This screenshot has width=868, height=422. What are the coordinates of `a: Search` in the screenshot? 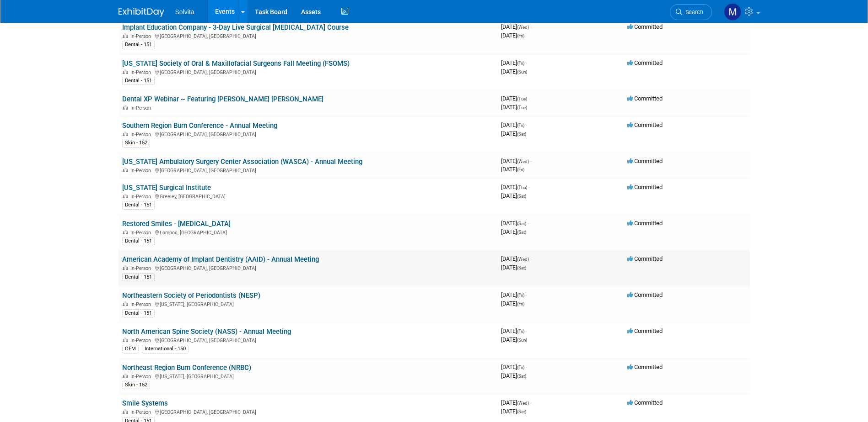 It's located at (691, 12).